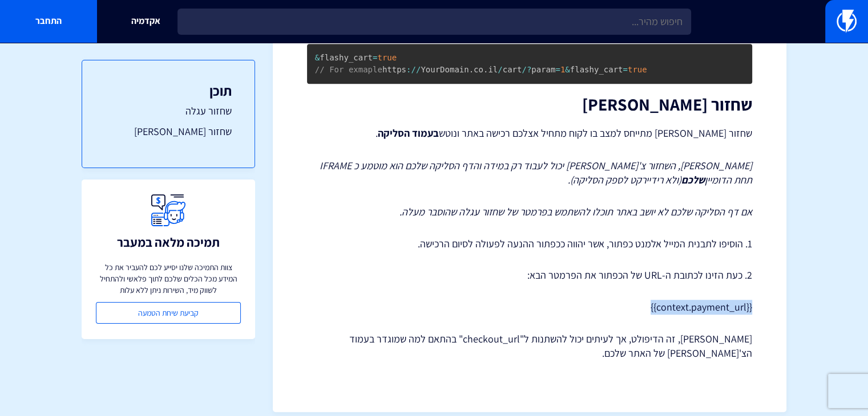 This screenshot has height=416, width=868. I want to click on p: 1. הוסיפו לתבנית המייל אלמנט כפתור, אשר יהווה ככפתור ההנעה לפעולה לסיום הרכישה., so click(530, 244).